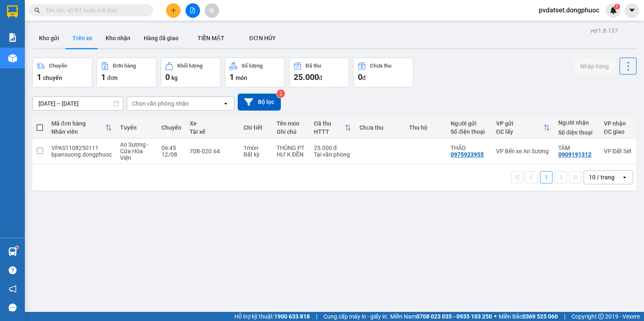  I want to click on input: Select a date range., so click(78, 103).